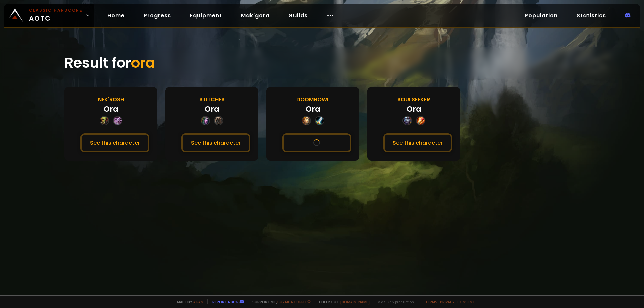  What do you see at coordinates (206, 15) in the screenshot?
I see `a: Equipment` at bounding box center [206, 15].